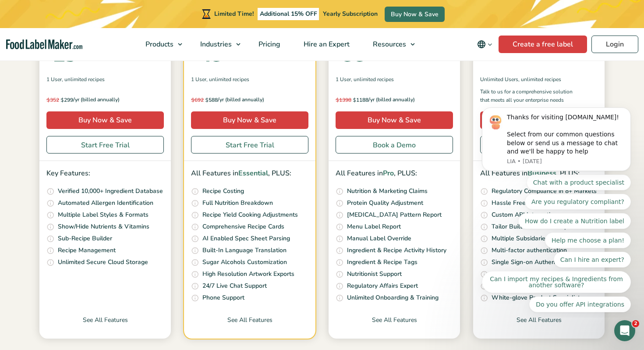 The width and height of the screenshot is (644, 350). I want to click on button: Quick reply: Can I hire an expert?, so click(124, 160).